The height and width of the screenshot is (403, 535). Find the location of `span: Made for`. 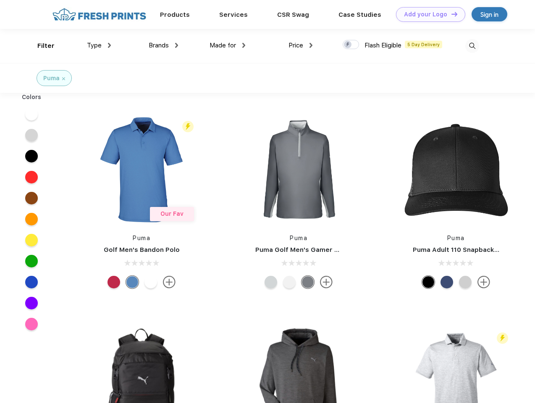

span: Made for is located at coordinates (222, 45).